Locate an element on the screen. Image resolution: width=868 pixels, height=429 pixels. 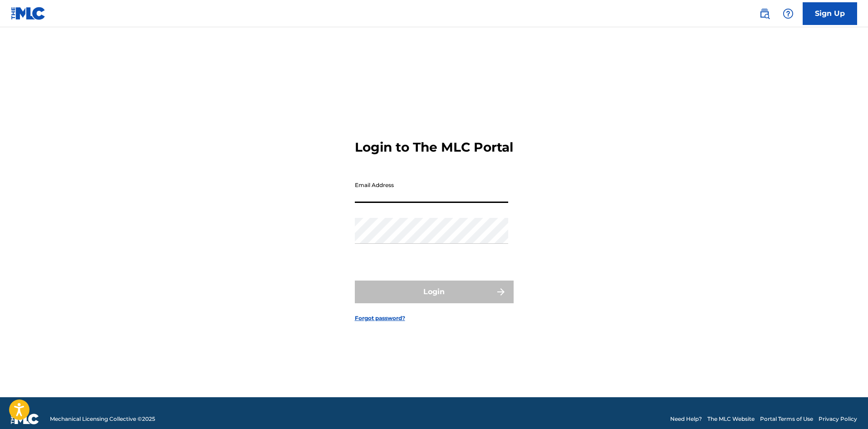
a: Sign Up is located at coordinates (830, 14).